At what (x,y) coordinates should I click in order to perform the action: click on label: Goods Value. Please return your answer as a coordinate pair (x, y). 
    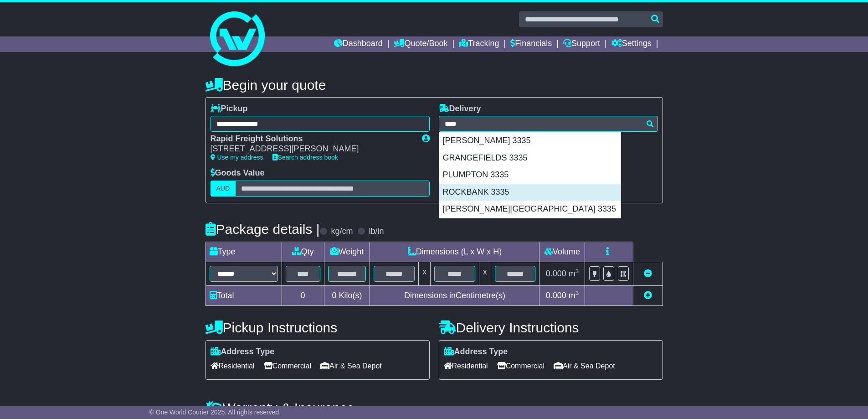
    Looking at the image, I should click on (238, 173).